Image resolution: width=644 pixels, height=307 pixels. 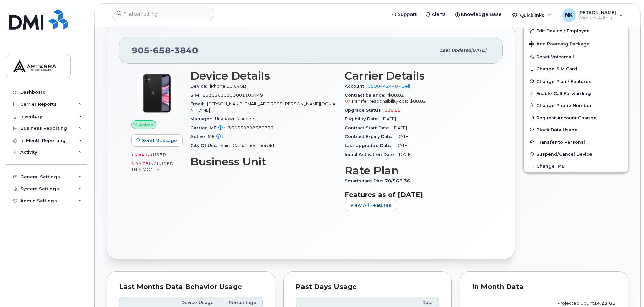 What do you see at coordinates (205, 146) in the screenshot?
I see `span: City Of Use` at bounding box center [205, 146].